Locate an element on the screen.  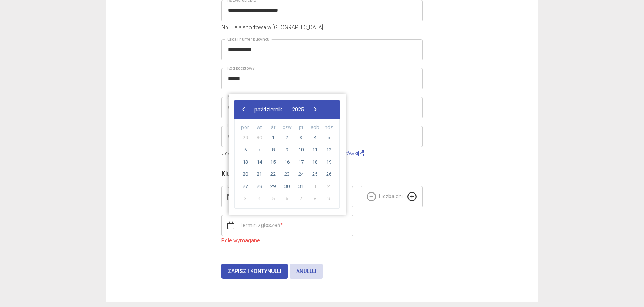
span: Zapisz i kontynuuj is located at coordinates (254, 271).